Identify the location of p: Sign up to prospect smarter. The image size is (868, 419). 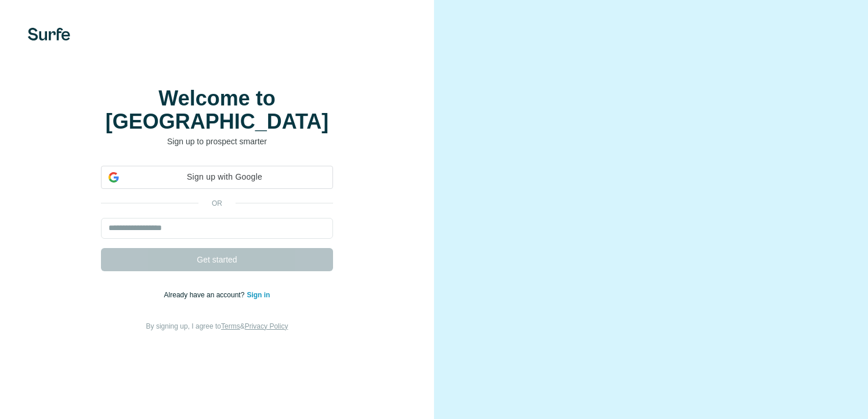
(217, 142).